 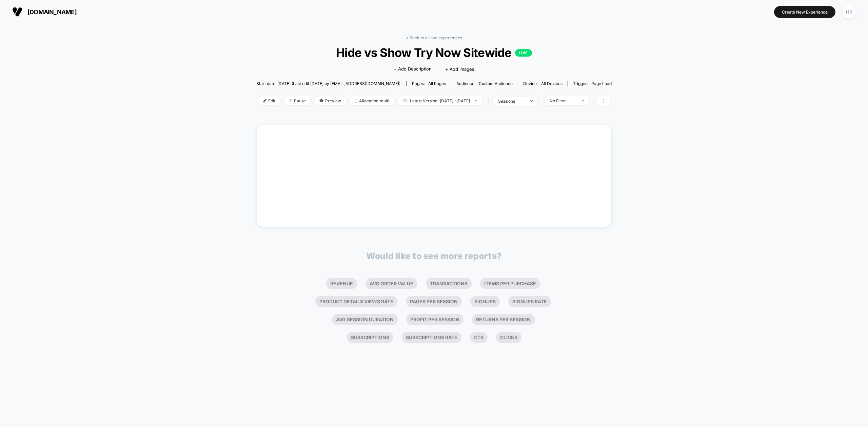 What do you see at coordinates (564, 101) in the screenshot?
I see `div: No Filter` at bounding box center [564, 101].